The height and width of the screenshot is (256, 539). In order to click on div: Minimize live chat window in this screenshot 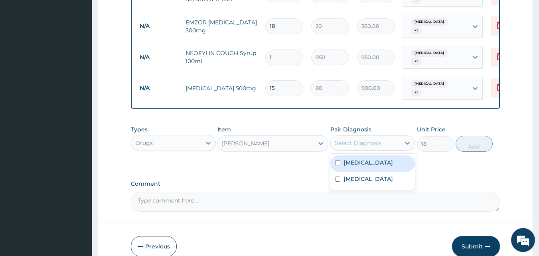, I will do `click(140, 14)`.